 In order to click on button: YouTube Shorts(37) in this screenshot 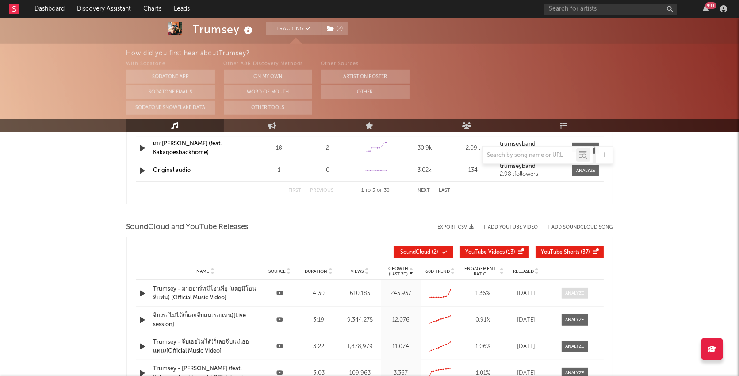, I will do `click(570, 252)`.